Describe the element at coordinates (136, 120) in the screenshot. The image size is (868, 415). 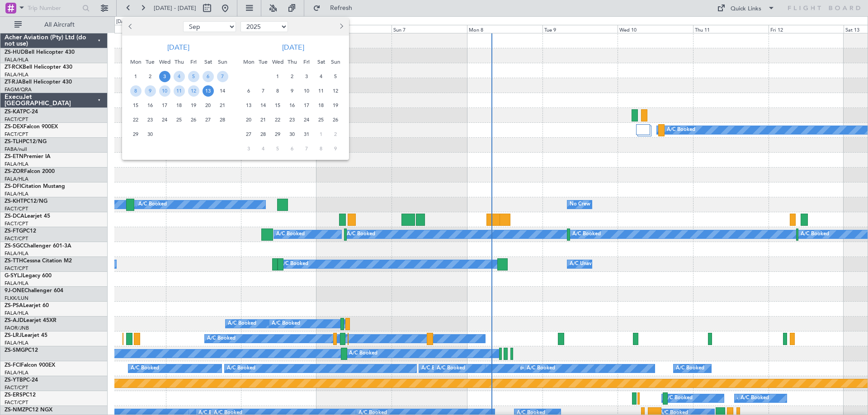
I see `div: 22-9-2025` at that location.